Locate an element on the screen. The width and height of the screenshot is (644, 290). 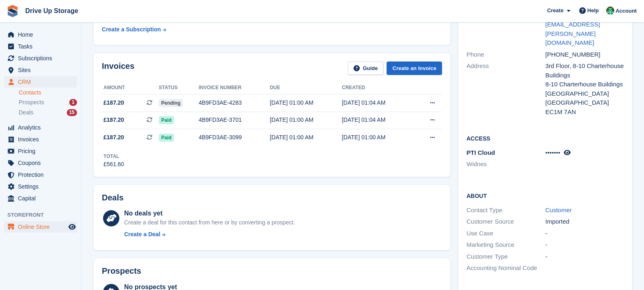
span: Storefront is located at coordinates (44, 216).